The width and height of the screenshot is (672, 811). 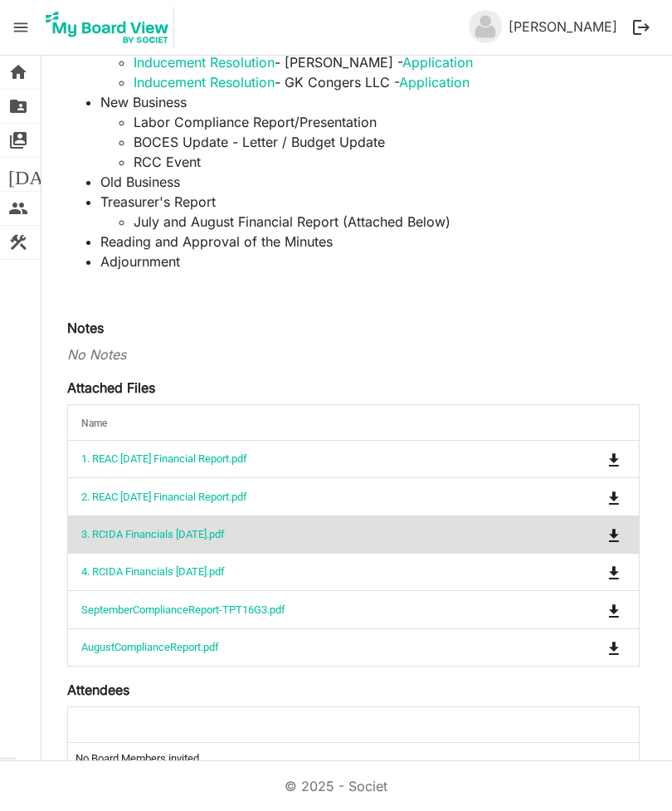 What do you see at coordinates (18, 243) in the screenshot?
I see `span: construction` at bounding box center [18, 243].